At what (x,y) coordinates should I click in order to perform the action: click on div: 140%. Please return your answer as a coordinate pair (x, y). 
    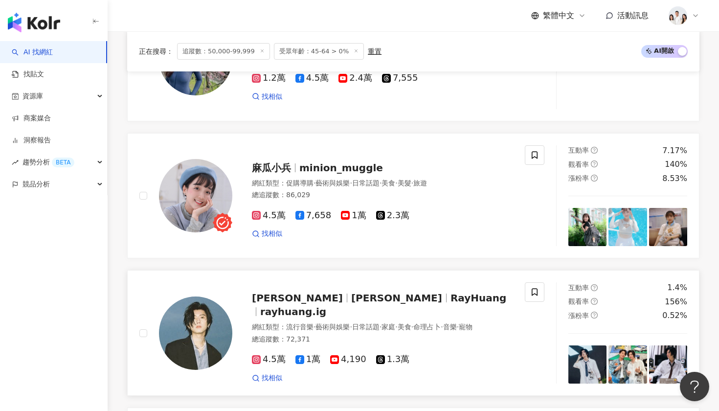
    Looking at the image, I should click on (676, 164).